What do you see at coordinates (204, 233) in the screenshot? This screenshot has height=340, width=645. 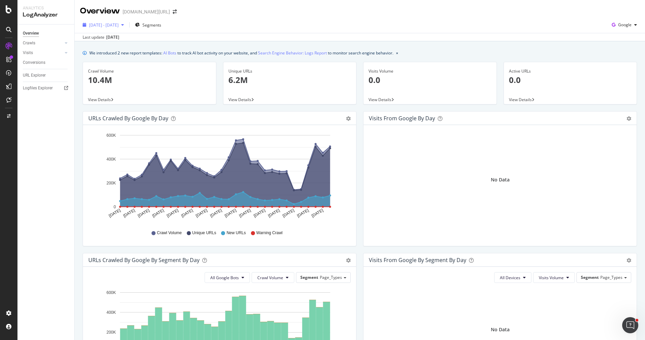 I see `span: Unique URLs` at bounding box center [204, 233].